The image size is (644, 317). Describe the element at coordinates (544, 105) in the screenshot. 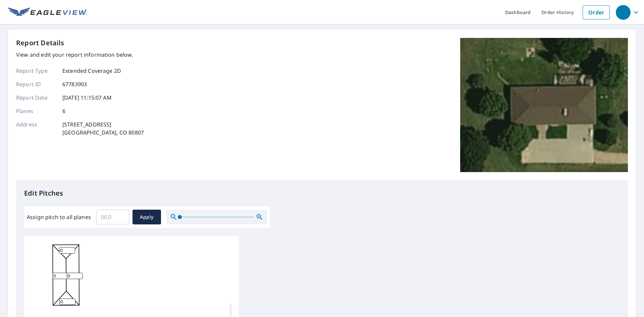

I see `img: Top image` at that location.